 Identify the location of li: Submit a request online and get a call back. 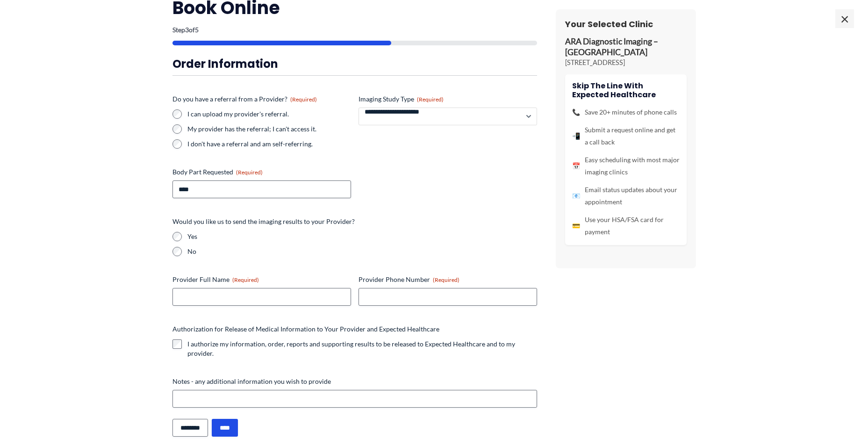
(625, 136).